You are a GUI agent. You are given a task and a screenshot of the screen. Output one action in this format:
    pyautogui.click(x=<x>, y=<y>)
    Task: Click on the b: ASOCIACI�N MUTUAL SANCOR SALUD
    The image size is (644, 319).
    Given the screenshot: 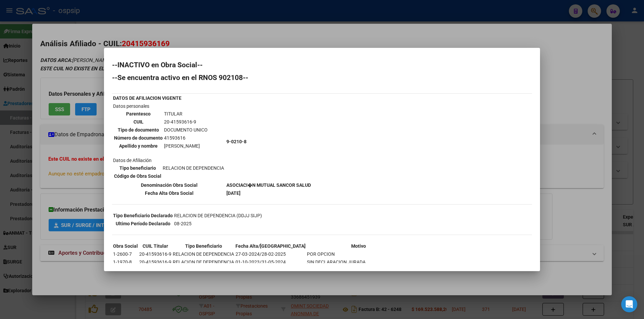 What is the action you would take?
    pyautogui.click(x=269, y=185)
    